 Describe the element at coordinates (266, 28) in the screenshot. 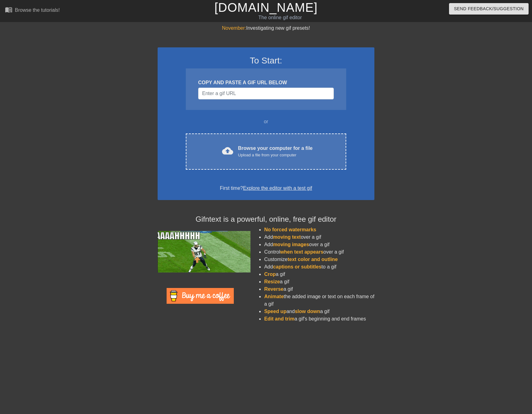

I see `div: Investigating new gif presets!` at that location.